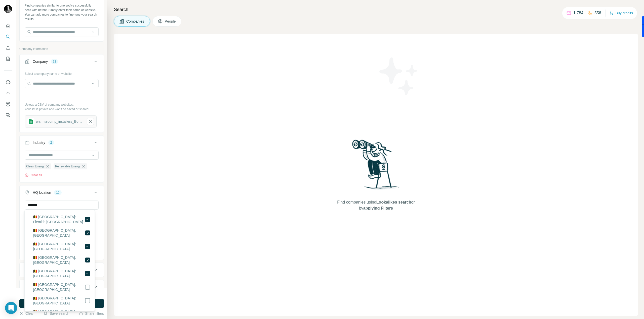 This screenshot has width=644, height=319. Describe the element at coordinates (135, 21) in the screenshot. I see `span: Companies` at that location.